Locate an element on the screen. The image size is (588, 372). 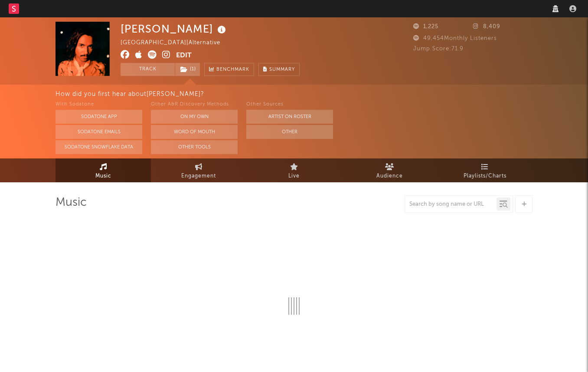
button: Sodatone Emails is located at coordinates (99, 132).